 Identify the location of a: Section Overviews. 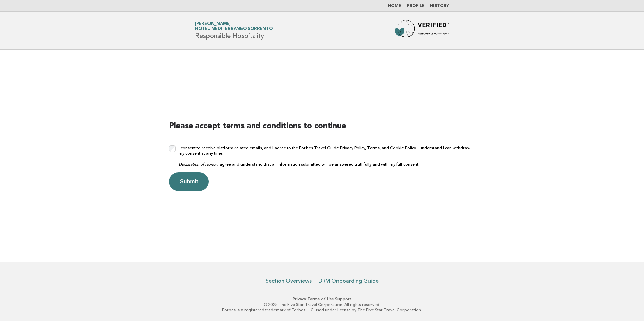
(288, 281).